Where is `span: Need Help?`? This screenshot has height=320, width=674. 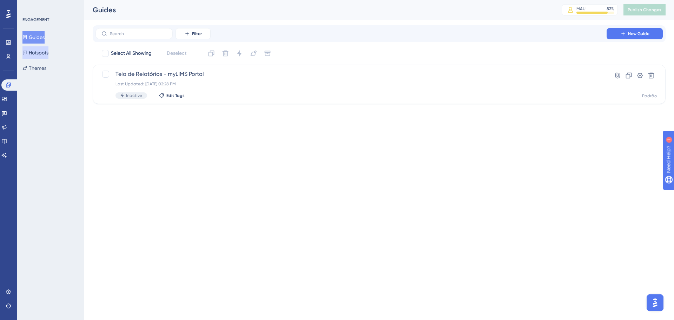
span: Need Help? is located at coordinates (30, 6).